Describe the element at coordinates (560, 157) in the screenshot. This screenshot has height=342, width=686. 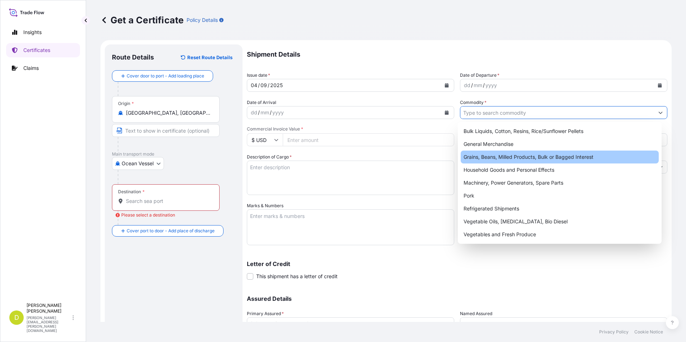
I see `div: Grains, Beans, Milled Products, Bulk or Bagged Interest` at that location.